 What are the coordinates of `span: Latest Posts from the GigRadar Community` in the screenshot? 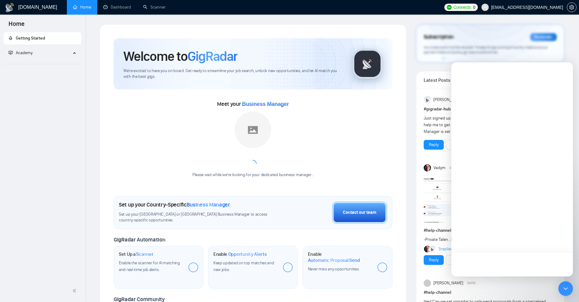 It's located at (446, 80).